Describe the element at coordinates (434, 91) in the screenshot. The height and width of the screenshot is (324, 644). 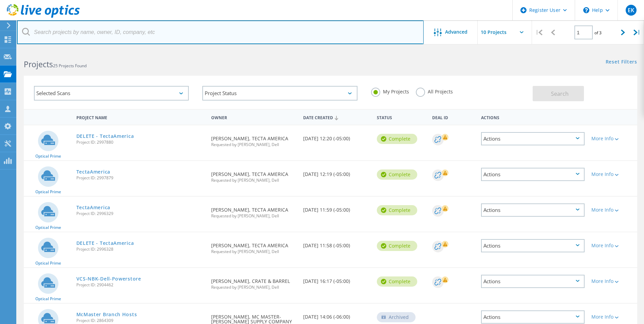
I see `label: All Projects` at that location.